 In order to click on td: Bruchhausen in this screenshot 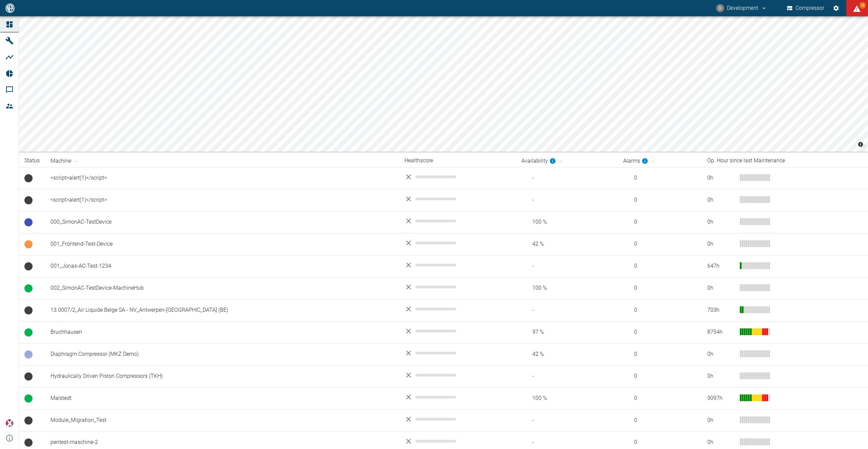, I will do `click(222, 332)`.